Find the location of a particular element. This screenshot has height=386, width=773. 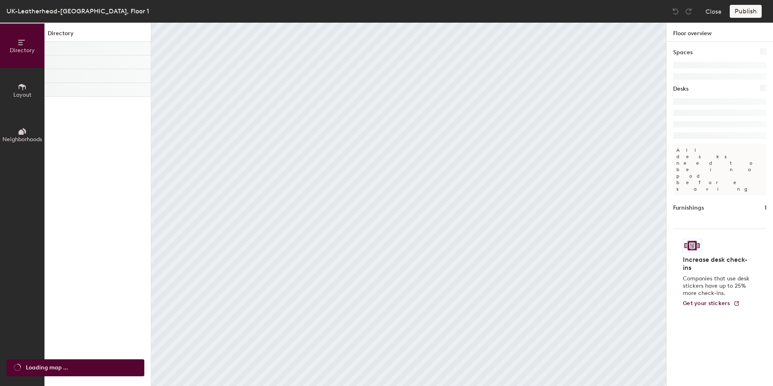

canvas: Map is located at coordinates (409, 204).